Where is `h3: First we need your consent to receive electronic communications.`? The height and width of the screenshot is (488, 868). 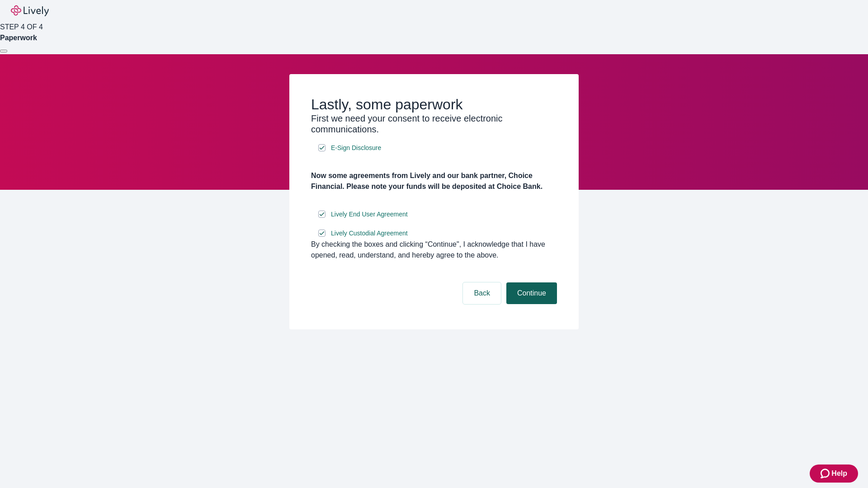 h3: First we need your consent to receive electronic communications. is located at coordinates (434, 124).